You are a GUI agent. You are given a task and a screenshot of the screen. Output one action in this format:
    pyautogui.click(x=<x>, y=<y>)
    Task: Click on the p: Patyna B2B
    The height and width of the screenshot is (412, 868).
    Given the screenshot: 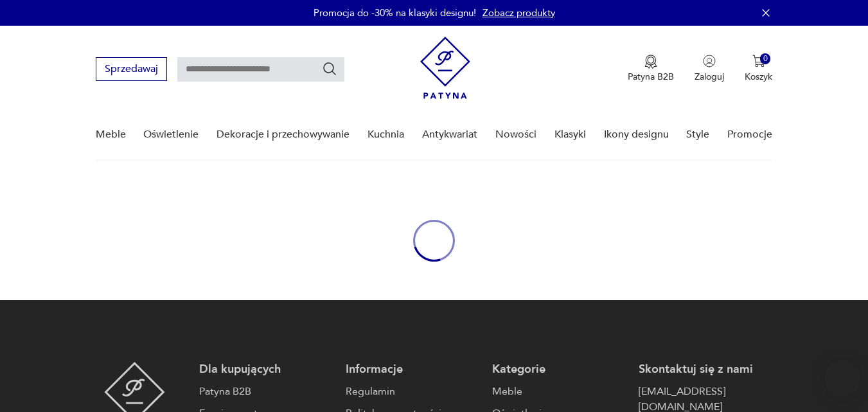 What is the action you would take?
    pyautogui.click(x=651, y=77)
    